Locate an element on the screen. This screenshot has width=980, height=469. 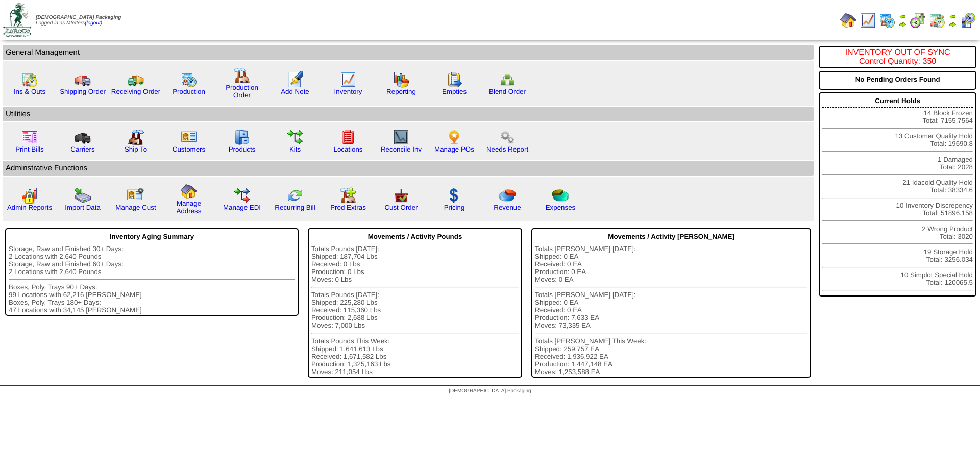
a: Manage POs is located at coordinates (454, 149).